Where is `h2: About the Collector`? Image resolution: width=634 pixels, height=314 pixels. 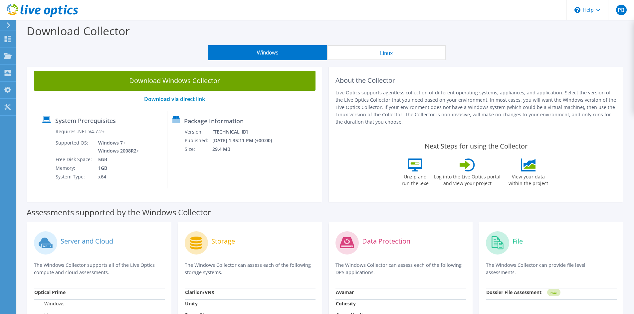
h2: About the Collector is located at coordinates (476, 80).